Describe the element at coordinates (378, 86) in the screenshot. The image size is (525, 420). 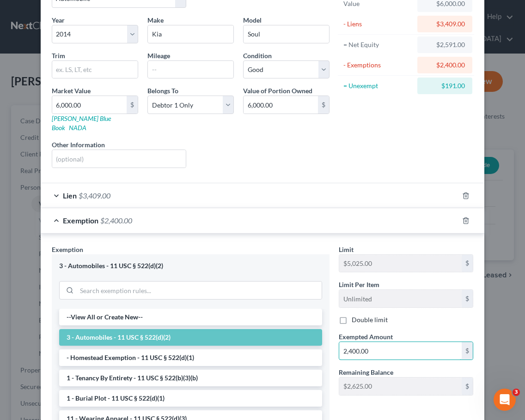
I see `div: = Unexempt` at that location.